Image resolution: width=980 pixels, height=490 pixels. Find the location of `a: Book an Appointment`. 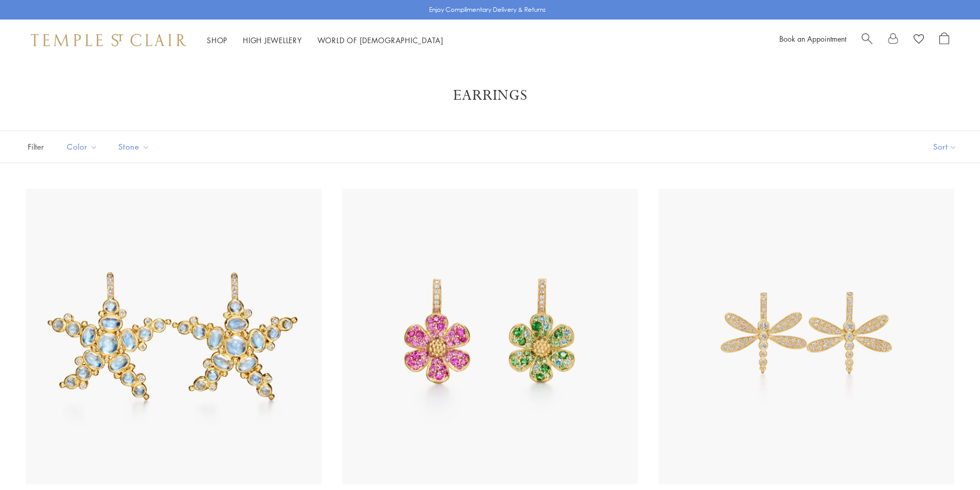

a: Book an Appointment is located at coordinates (813, 39).